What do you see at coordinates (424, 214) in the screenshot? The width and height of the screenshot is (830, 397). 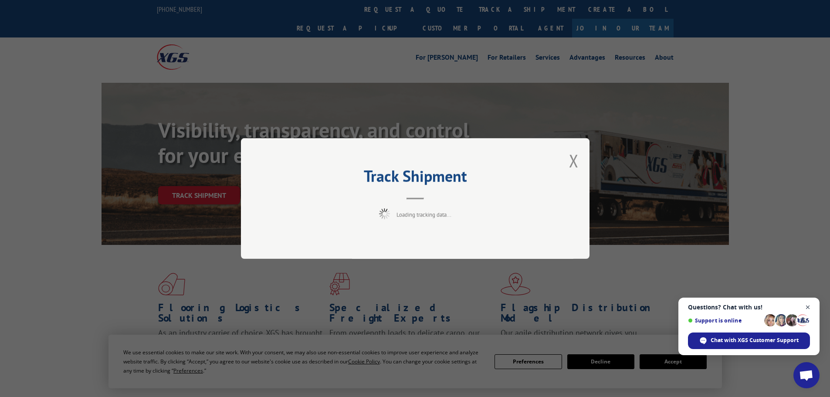 I see `span: Loading tracking data...` at bounding box center [424, 214].